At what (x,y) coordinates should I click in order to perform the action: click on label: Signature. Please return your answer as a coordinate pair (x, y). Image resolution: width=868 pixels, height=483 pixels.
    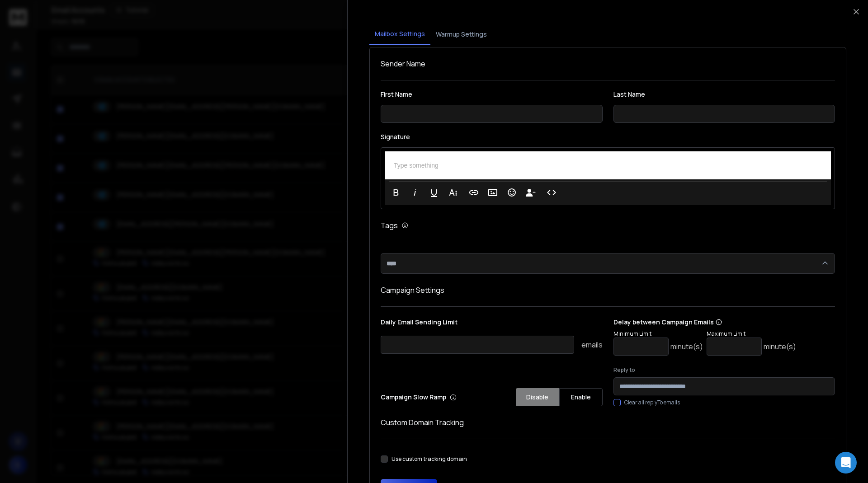
    Looking at the image, I should click on (607, 137).